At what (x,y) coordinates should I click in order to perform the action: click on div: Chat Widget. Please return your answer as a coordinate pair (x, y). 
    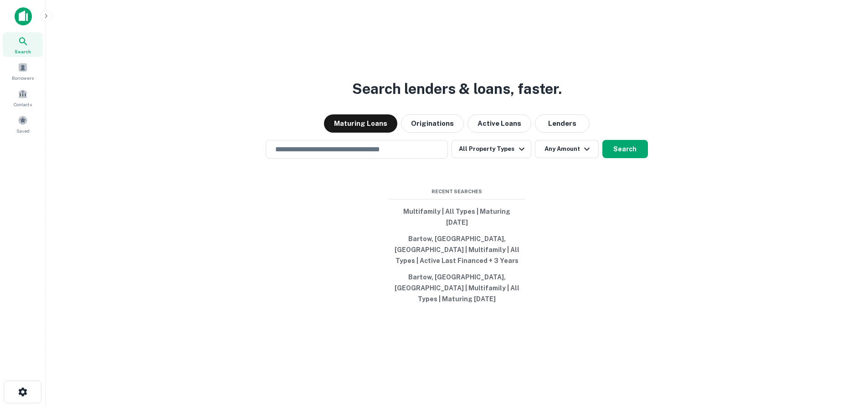
    Looking at the image, I should click on (845, 327).